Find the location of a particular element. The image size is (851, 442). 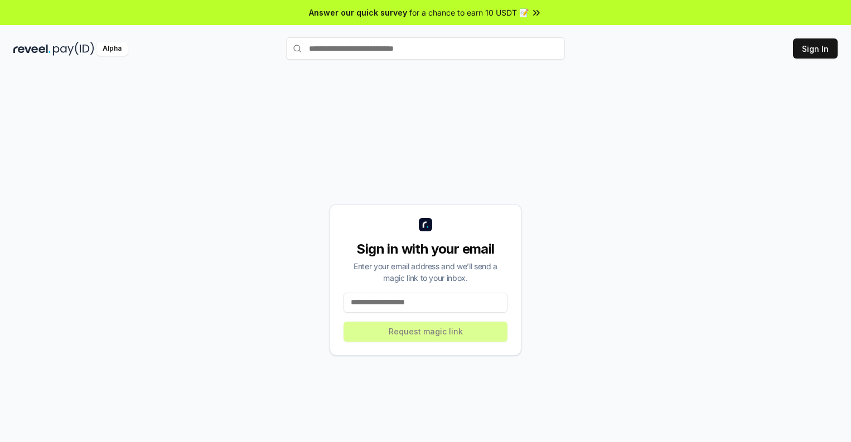

span: Answer our quick survey is located at coordinates (358, 12).